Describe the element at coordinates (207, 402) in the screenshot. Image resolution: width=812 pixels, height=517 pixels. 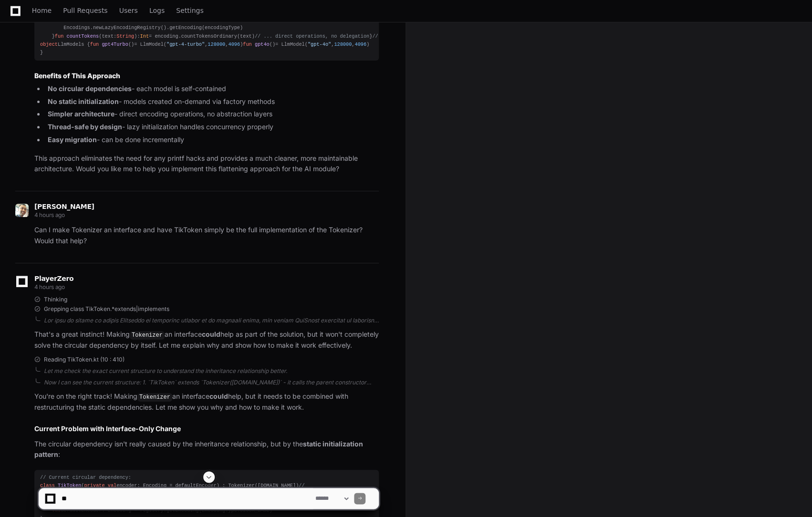
I see `p: You're on the right track! Making an interface help, but it needs to be combined with restructuri...` at that location.